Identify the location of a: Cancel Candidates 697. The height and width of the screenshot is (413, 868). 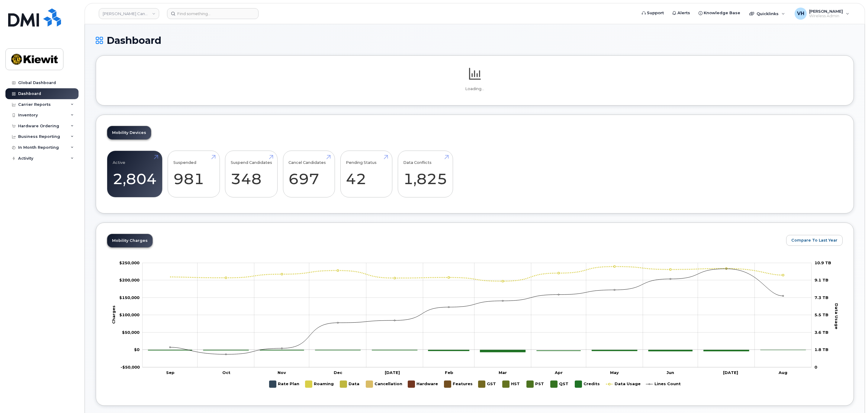
(308, 174).